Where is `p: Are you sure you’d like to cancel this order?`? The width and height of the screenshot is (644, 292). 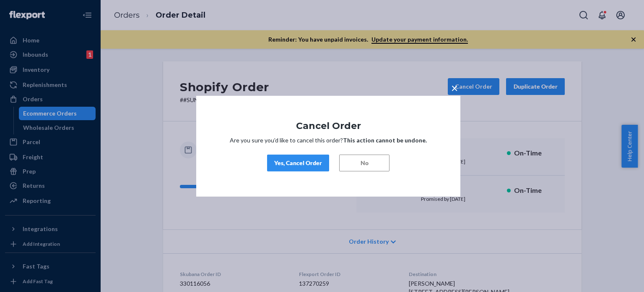
p: Are you sure you’d like to cancel this order? is located at coordinates (328, 140).